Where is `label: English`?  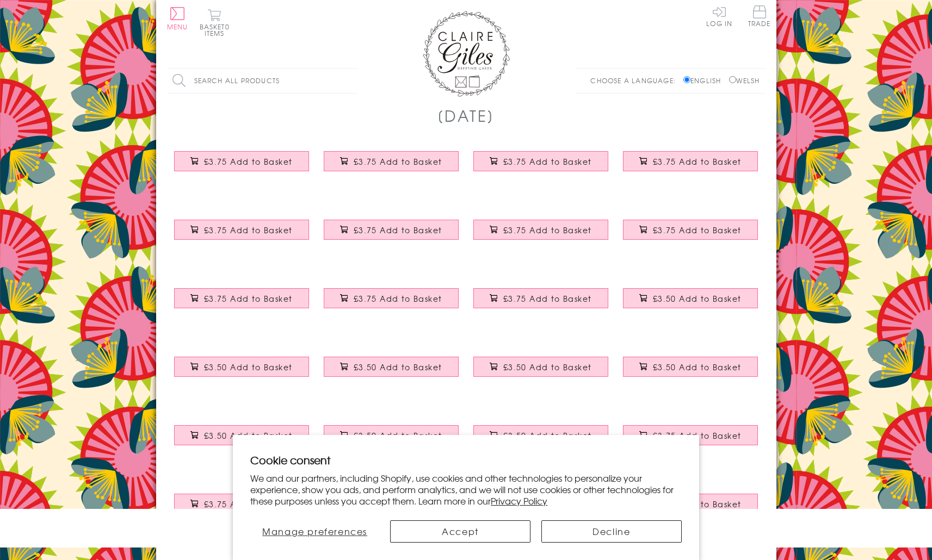 label: English is located at coordinates (705, 80).